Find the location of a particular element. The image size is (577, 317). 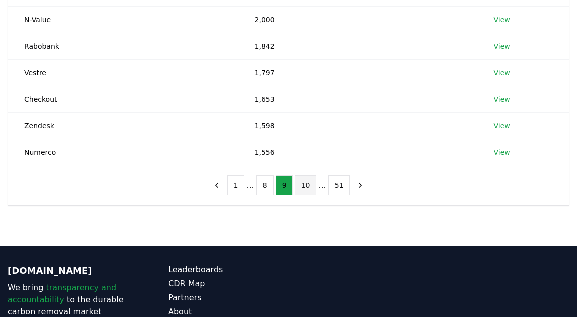

button: previous page is located at coordinates (216, 186).